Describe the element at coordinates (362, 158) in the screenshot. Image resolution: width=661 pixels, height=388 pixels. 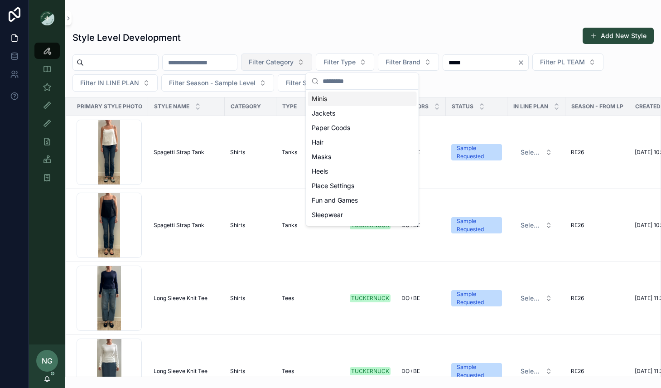
I see `div: Suggestions` at that location.